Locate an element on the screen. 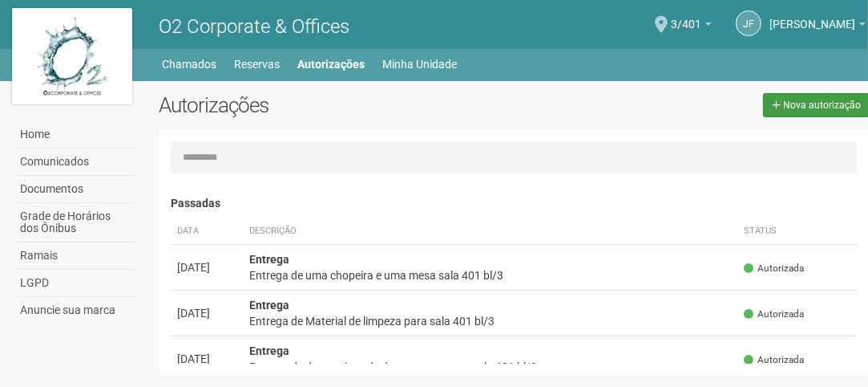 The height and width of the screenshot is (387, 868). span: O2 Corporate & Offices is located at coordinates (254, 27).